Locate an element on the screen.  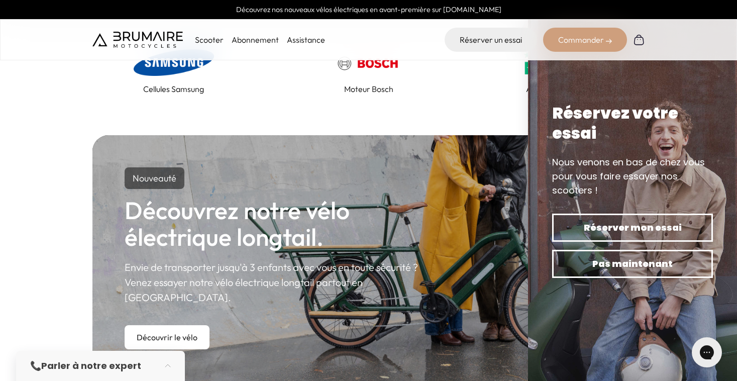
img: Brumaire Motocycles is located at coordinates (138, 40).